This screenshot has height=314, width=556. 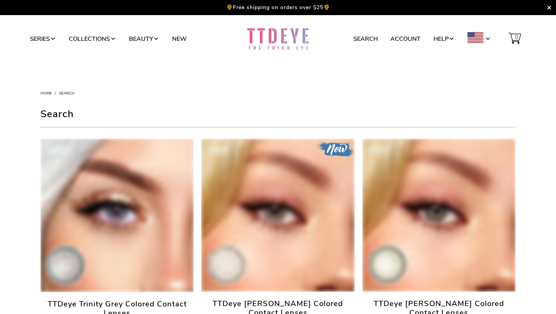 What do you see at coordinates (144, 39) in the screenshot?
I see `a: Beauty` at bounding box center [144, 39].